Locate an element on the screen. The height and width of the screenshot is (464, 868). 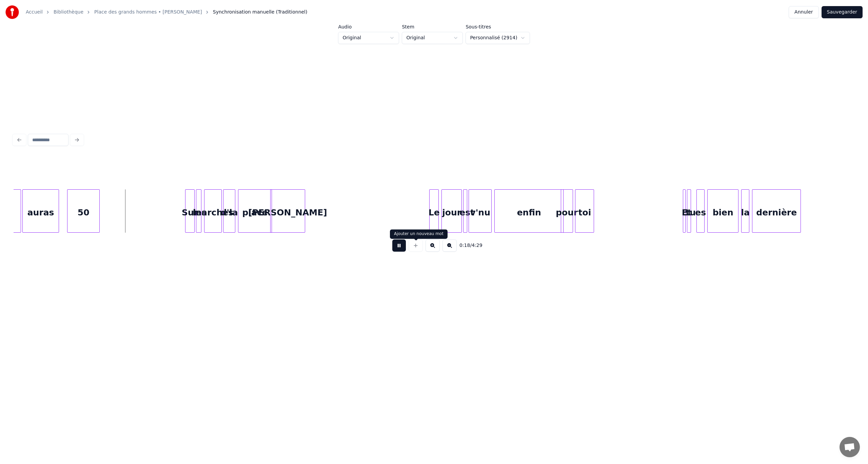
span: 4:29 is located at coordinates (477, 245).